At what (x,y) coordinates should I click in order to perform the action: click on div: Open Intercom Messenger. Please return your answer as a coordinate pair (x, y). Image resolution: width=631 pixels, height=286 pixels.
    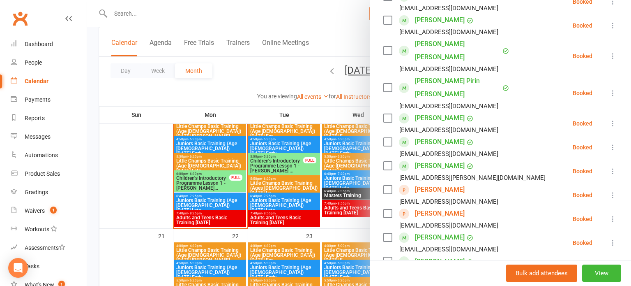
    Looking at the image, I should click on (18, 268).